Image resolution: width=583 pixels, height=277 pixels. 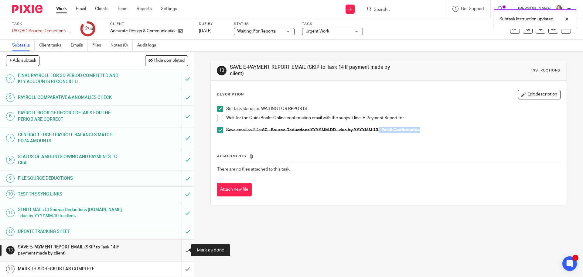 What do you see at coordinates (149, 45) in the screenshot?
I see `a: Audit logs` at bounding box center [149, 45].